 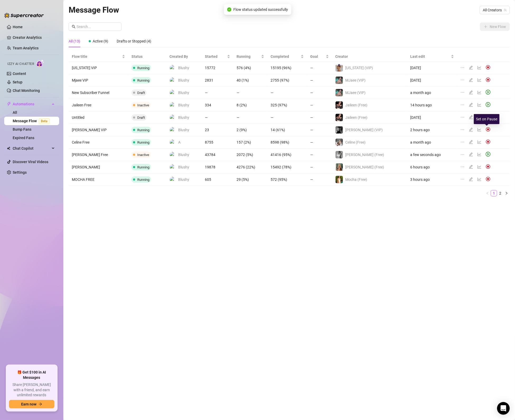 I want to click on span: All Creators, so click(x=495, y=10).